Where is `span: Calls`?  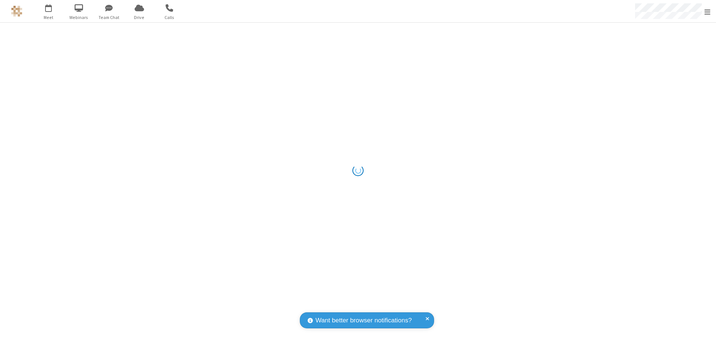
span: Calls is located at coordinates (169, 18).